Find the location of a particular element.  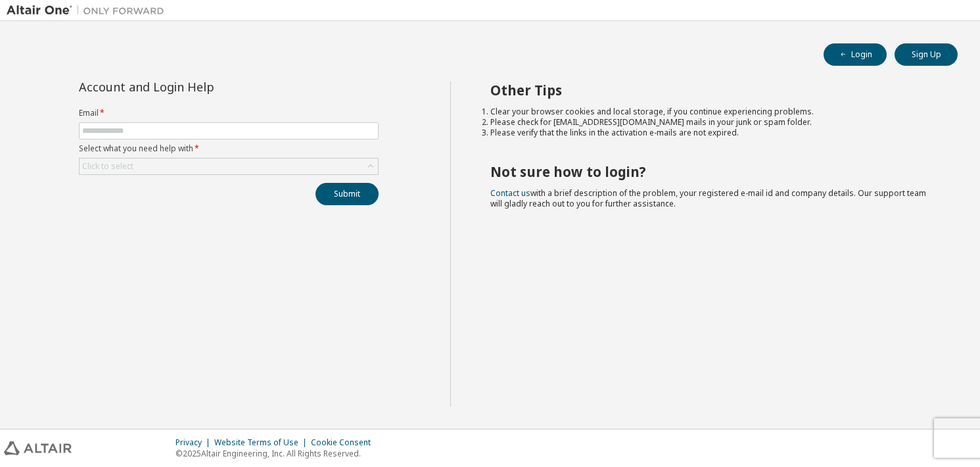

button: Login is located at coordinates (855, 55).